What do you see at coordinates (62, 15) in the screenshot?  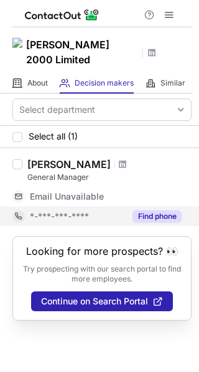 I see `img: ContactOut v5.3.10` at bounding box center [62, 15].